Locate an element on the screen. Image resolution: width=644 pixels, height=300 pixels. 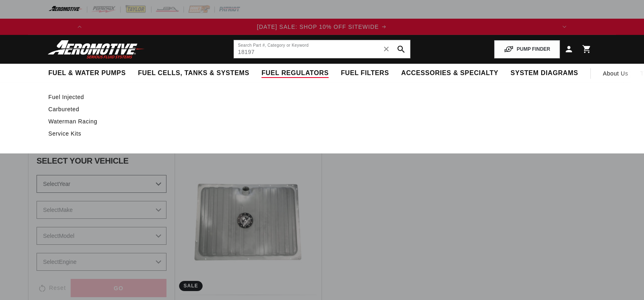
button: search button is located at coordinates (401, 49).